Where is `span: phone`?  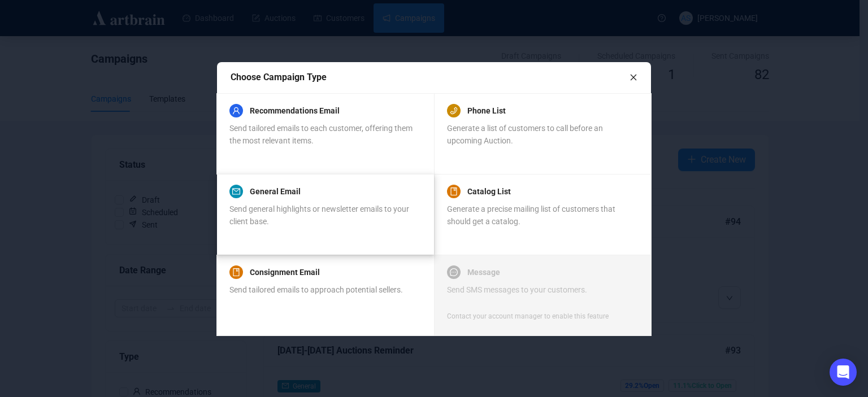 span: phone is located at coordinates (454, 111).